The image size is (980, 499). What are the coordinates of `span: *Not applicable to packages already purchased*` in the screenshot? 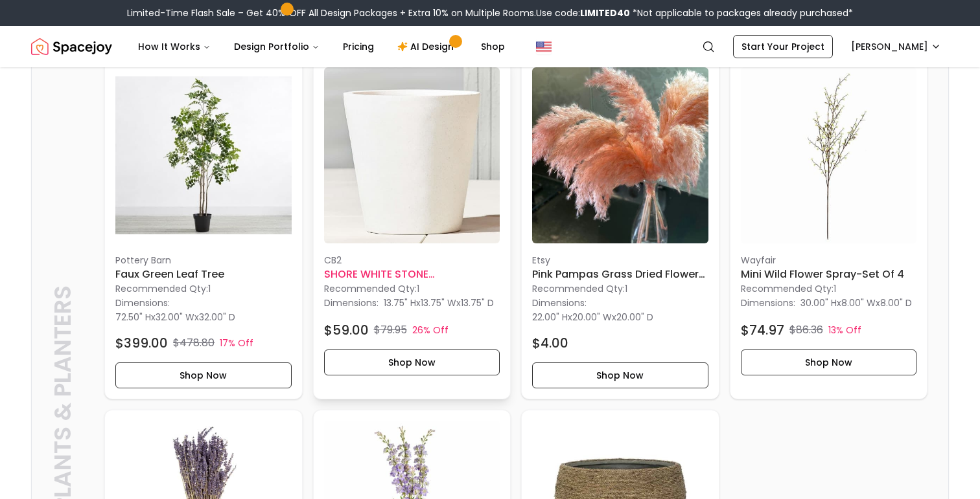 It's located at (742, 13).